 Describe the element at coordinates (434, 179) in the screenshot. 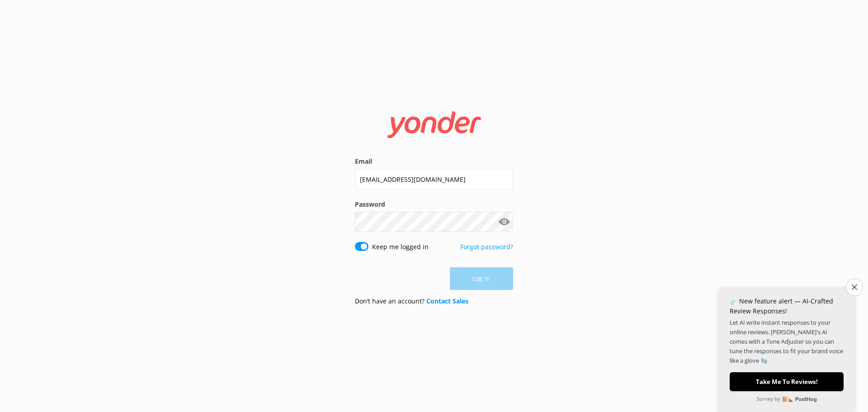

I see `input: user@emailaddress.com` at that location.